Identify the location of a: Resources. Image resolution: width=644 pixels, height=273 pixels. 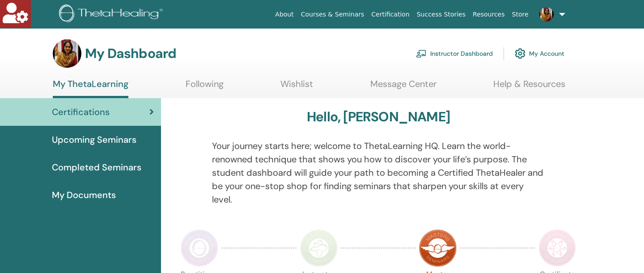
(489, 15).